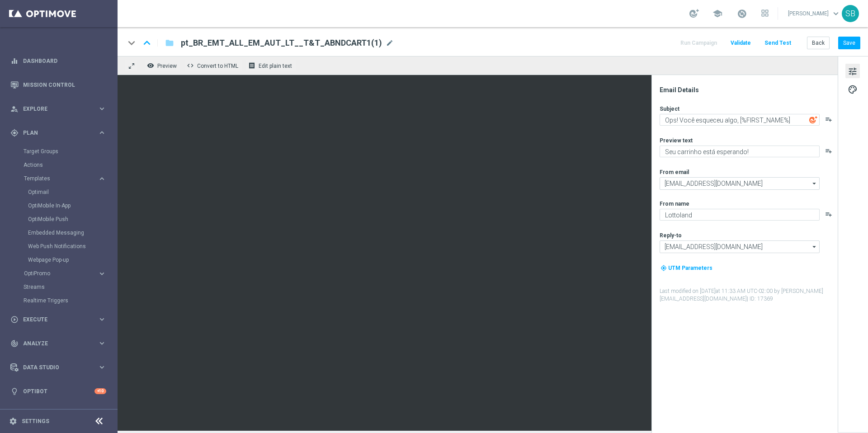  What do you see at coordinates (741, 43) in the screenshot?
I see `span: Validate` at bounding box center [741, 43].